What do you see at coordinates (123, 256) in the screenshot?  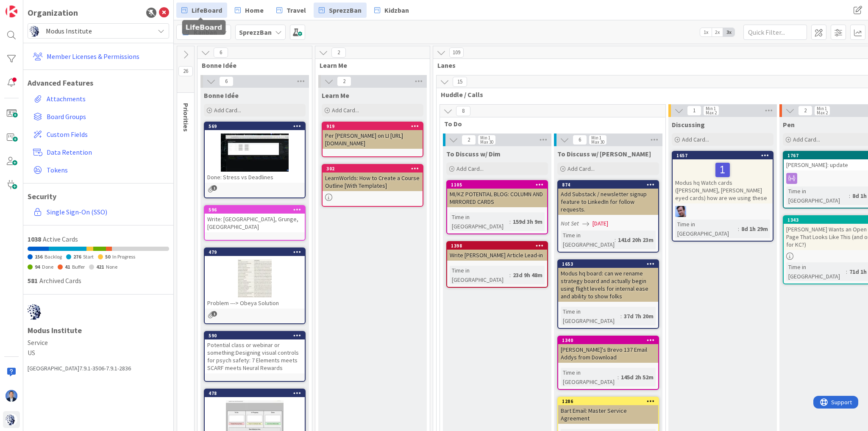 I see `span: In Progress` at bounding box center [123, 256].